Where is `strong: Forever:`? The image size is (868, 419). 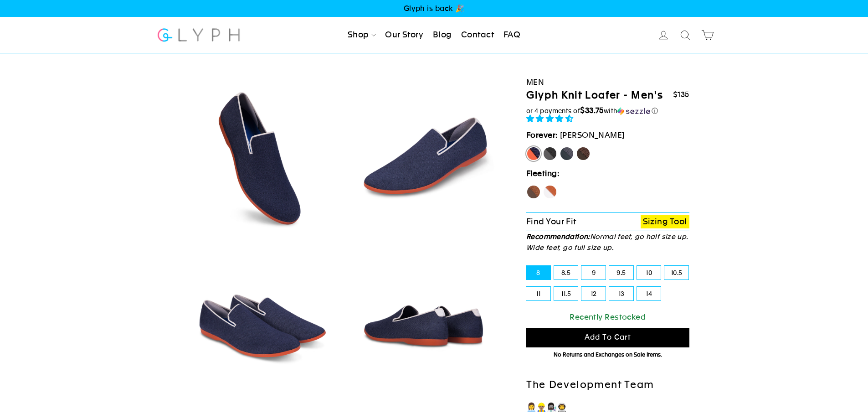 strong: Forever: is located at coordinates (542, 135).